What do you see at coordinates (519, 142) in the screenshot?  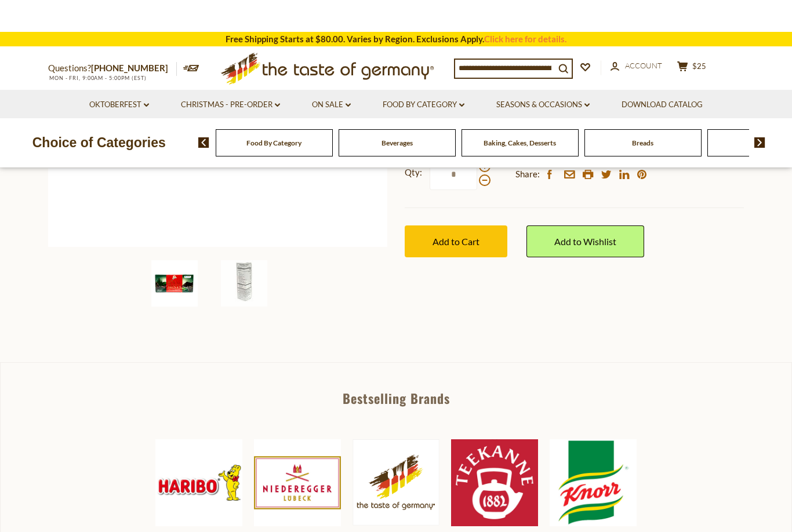 I see `a: Baking, Cakes, Desserts` at bounding box center [519, 142].